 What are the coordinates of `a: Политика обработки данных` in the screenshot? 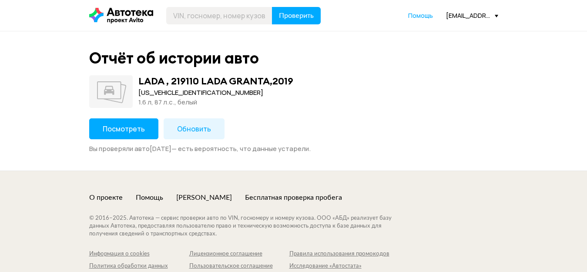 It's located at (139, 266).